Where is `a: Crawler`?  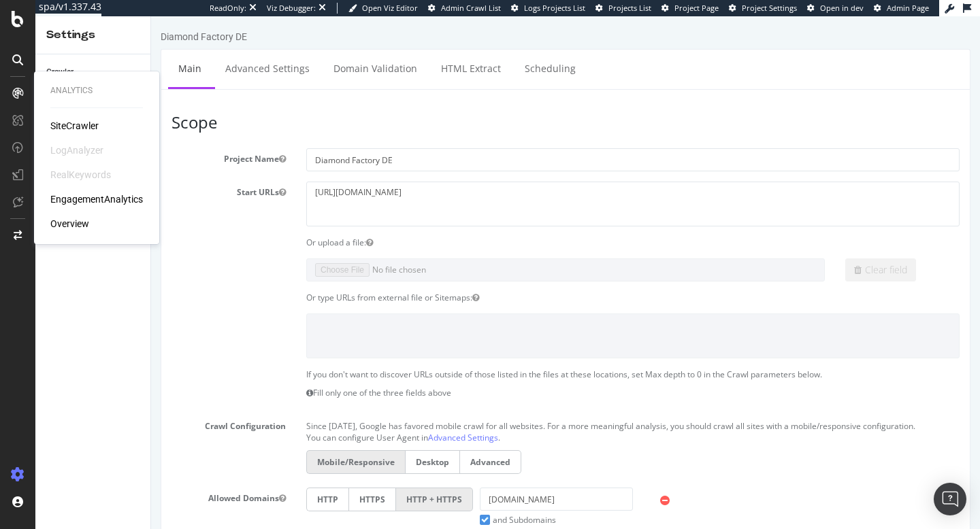
a: Crawler is located at coordinates (93, 72).